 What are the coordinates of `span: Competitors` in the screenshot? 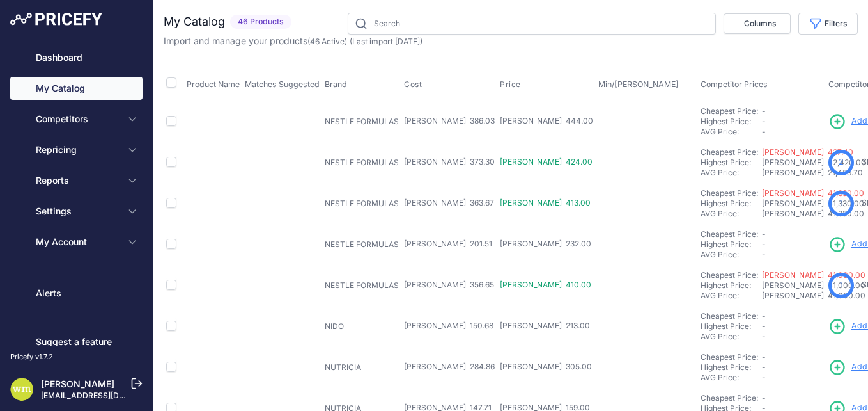 It's located at (77, 119).